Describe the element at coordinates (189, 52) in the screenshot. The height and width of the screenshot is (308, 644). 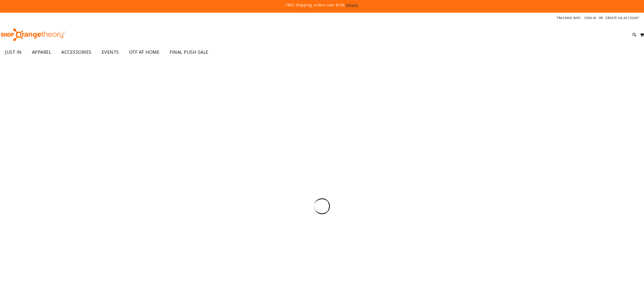
I see `a: FINAL PUSH SALE` at that location.